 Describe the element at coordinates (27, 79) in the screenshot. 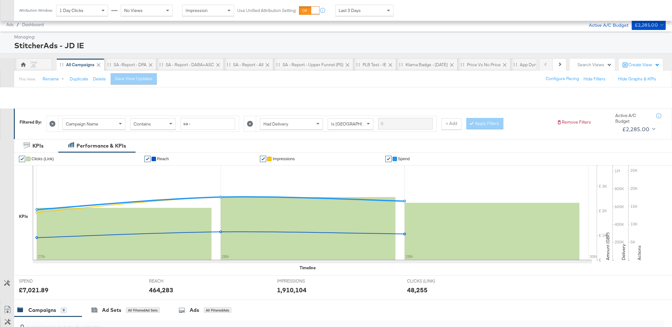

I see `div: This View:` at that location.